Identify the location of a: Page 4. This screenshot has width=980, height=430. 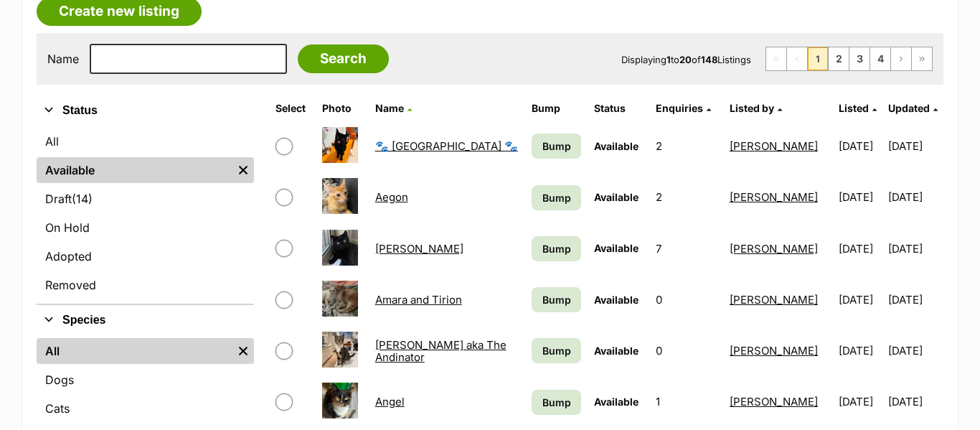
(880, 59).